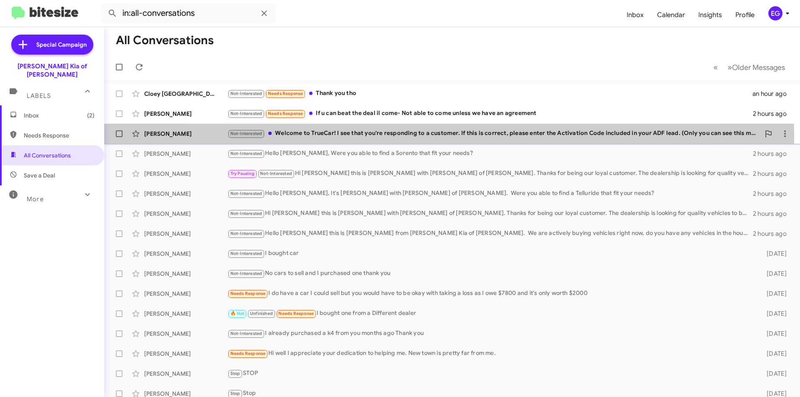  What do you see at coordinates (490, 93) in the screenshot?
I see `div: Thank you tho` at bounding box center [490, 93].